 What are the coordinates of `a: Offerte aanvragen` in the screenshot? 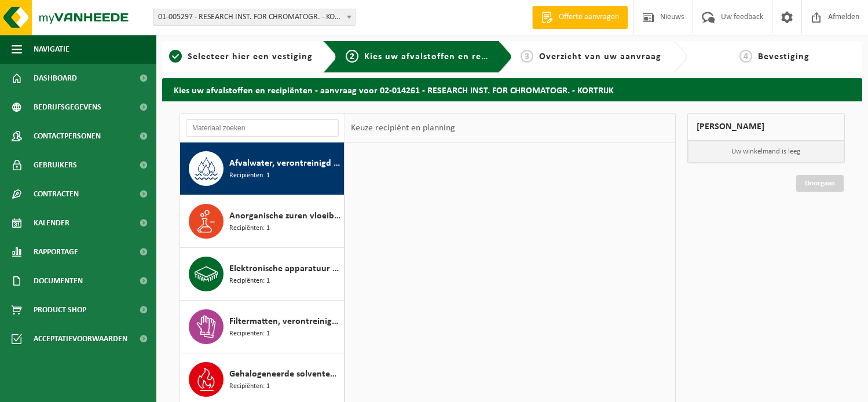 It's located at (580, 17).